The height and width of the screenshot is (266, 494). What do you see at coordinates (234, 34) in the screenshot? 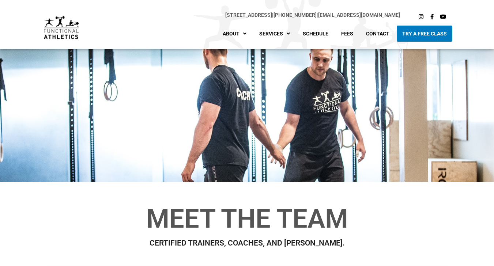
I see `a: About` at bounding box center [234, 34].